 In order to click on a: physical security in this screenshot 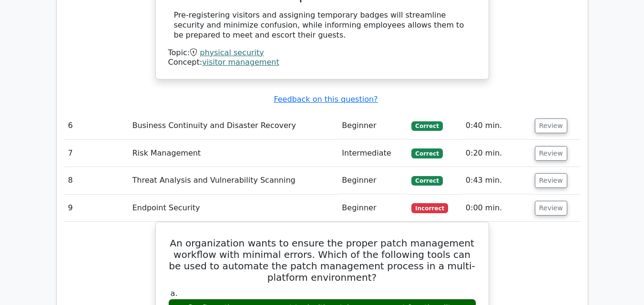, I will do `click(232, 52)`.